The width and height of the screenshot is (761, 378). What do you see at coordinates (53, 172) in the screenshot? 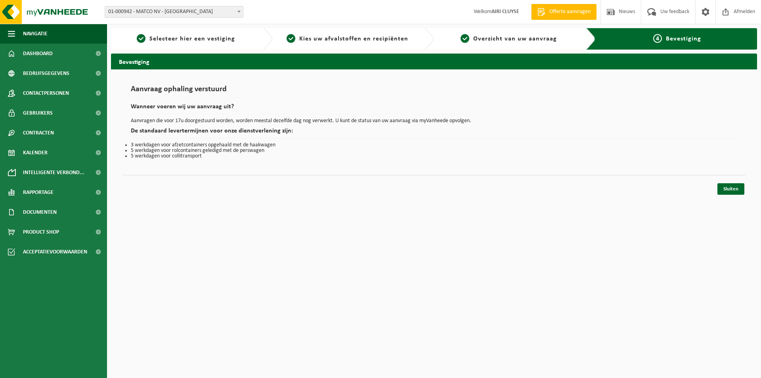
I see `span: Intelligente verbond...` at bounding box center [53, 172].